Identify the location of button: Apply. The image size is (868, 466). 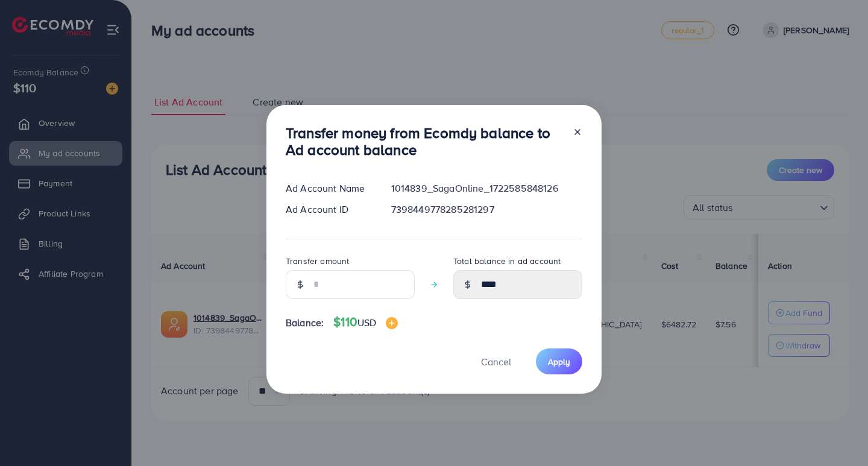
(559, 361).